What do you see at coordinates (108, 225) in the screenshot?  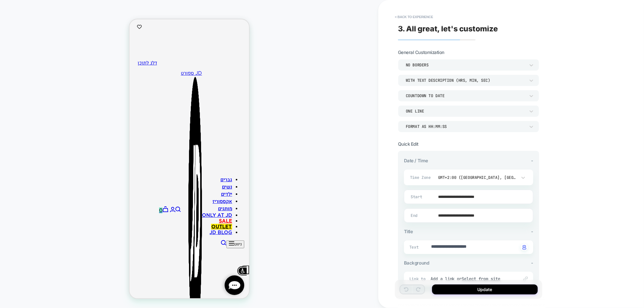 I see `span: ניווט` at bounding box center [108, 225].